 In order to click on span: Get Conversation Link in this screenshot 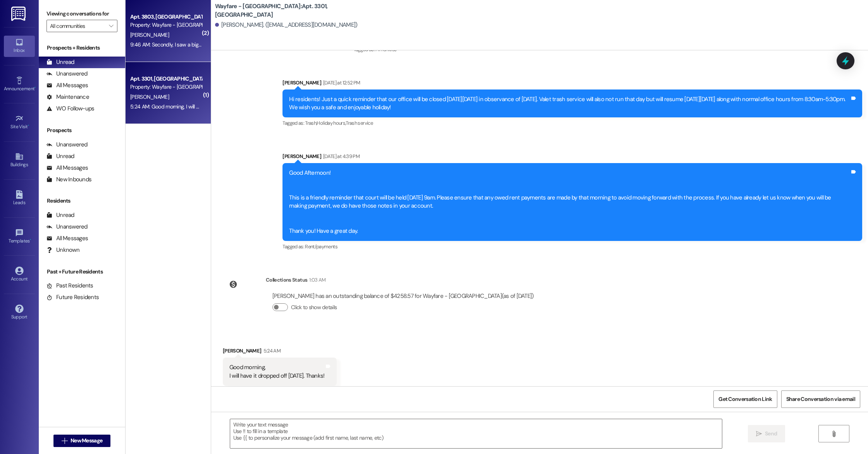, I will do `click(745, 399)`.